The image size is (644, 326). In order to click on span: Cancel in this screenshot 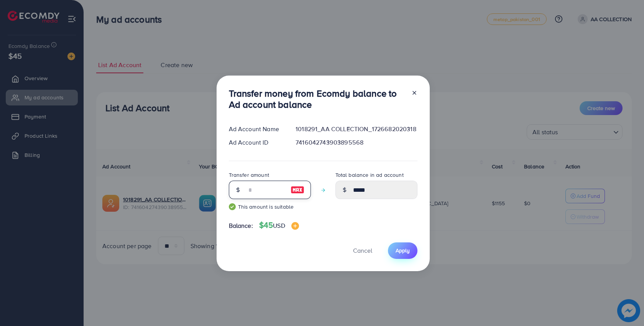, I will do `click(363, 250)`.